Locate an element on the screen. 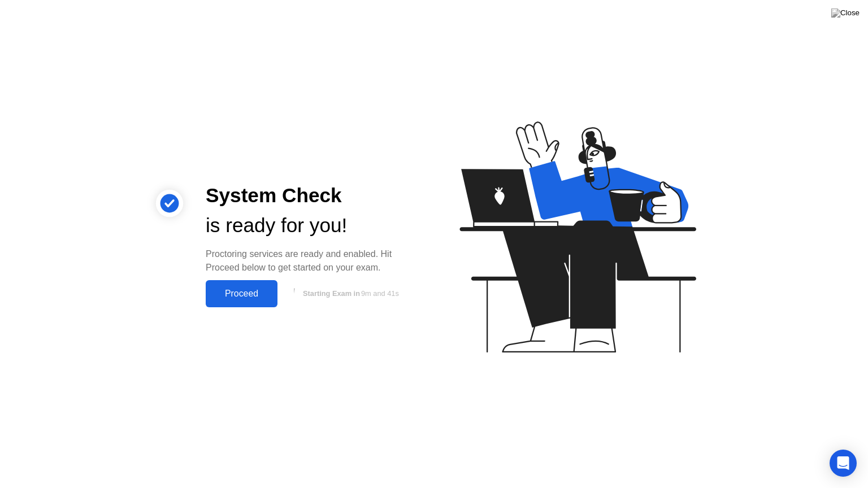  span: 9m and 41s is located at coordinates (380, 293).